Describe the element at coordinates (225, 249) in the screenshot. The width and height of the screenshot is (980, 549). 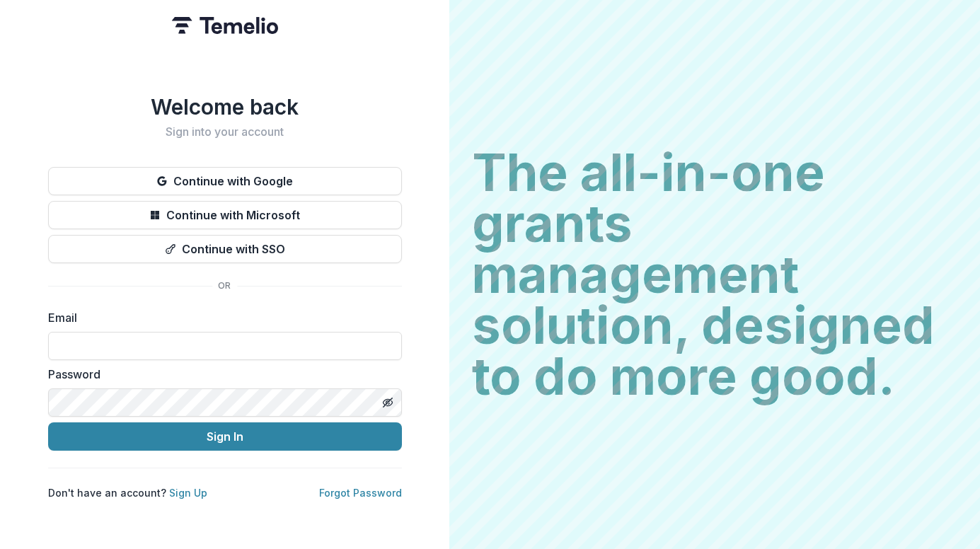
I see `button: Continue with SSO` at that location.